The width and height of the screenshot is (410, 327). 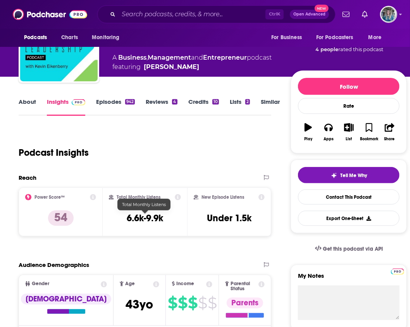 What do you see at coordinates (369, 139) in the screenshot?
I see `div: Bookmark` at bounding box center [369, 139].